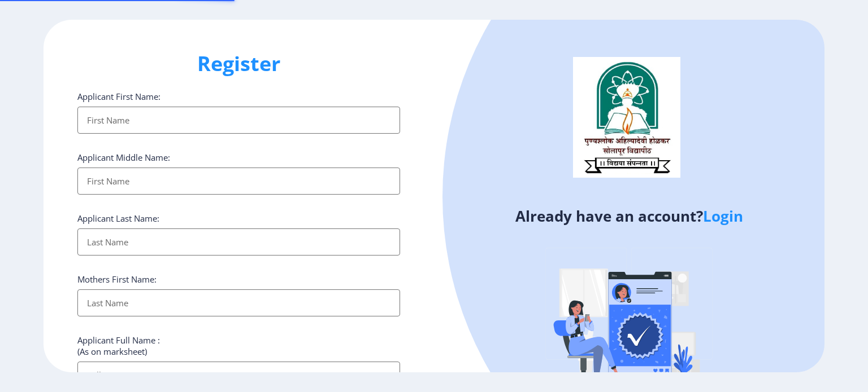  Describe the element at coordinates (119, 346) in the screenshot. I see `label: Applicant Full Name : (As on marksheet)` at that location.